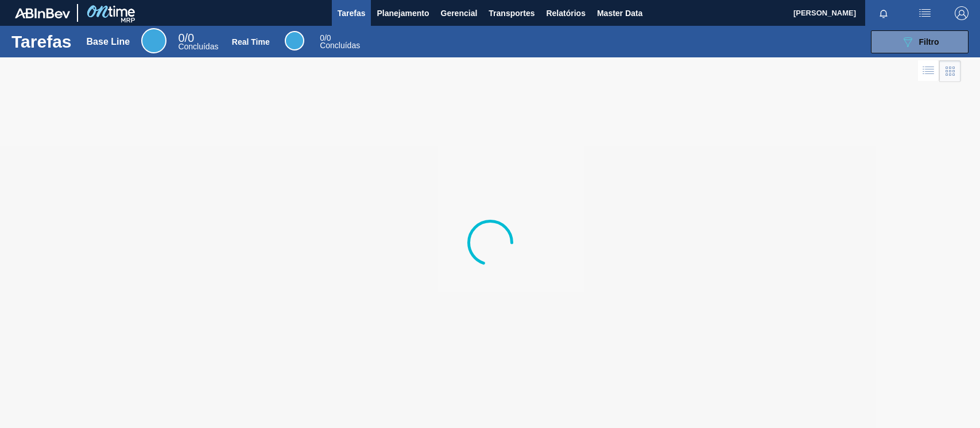 This screenshot has height=428, width=980. I want to click on img: userActions, so click(925, 13).